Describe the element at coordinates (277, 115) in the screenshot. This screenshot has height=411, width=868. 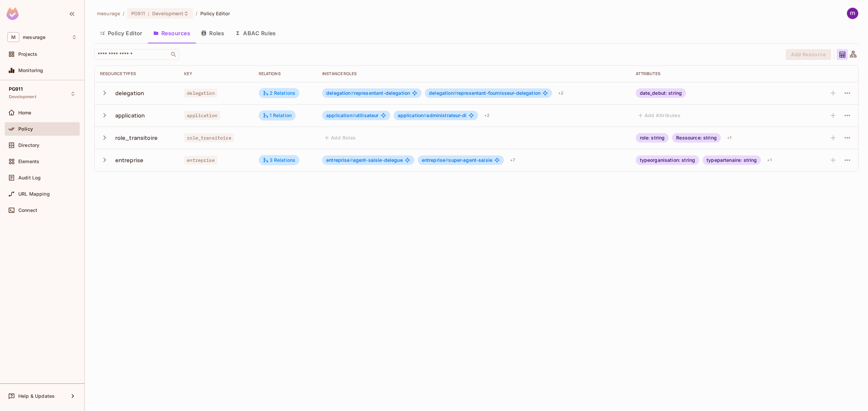
I see `div: 1 Relation` at that location.